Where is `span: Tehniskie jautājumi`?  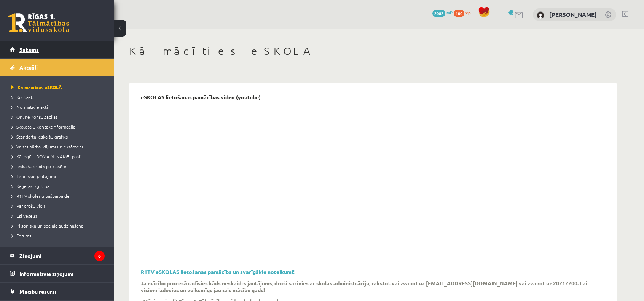 span: Tehniskie jautājumi is located at coordinates (33, 176).